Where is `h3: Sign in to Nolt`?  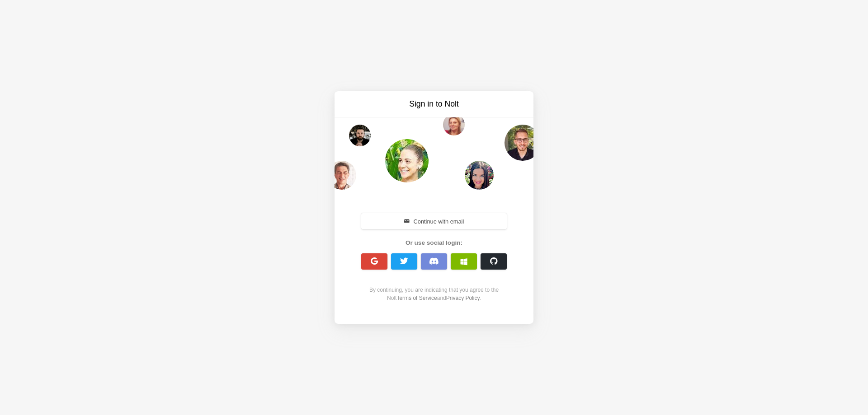 h3: Sign in to Nolt is located at coordinates (434, 104).